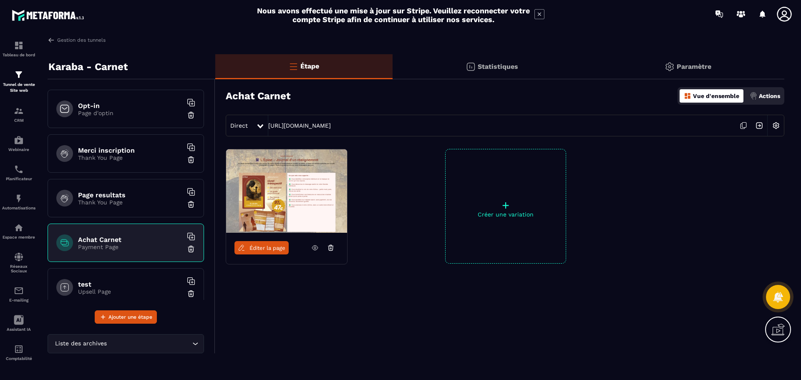  Describe the element at coordinates (19, 208) in the screenshot. I see `p: Automatisations` at that location.